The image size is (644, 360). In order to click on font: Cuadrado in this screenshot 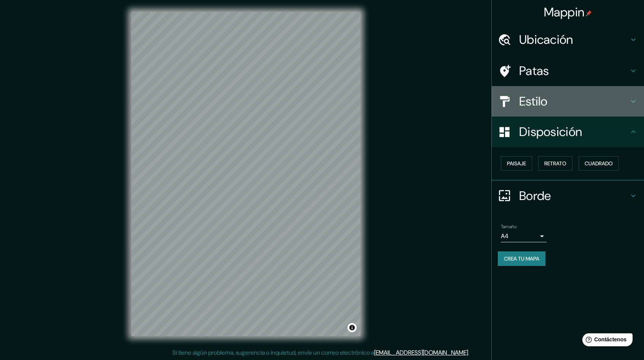, I will do `click(599, 164)`.